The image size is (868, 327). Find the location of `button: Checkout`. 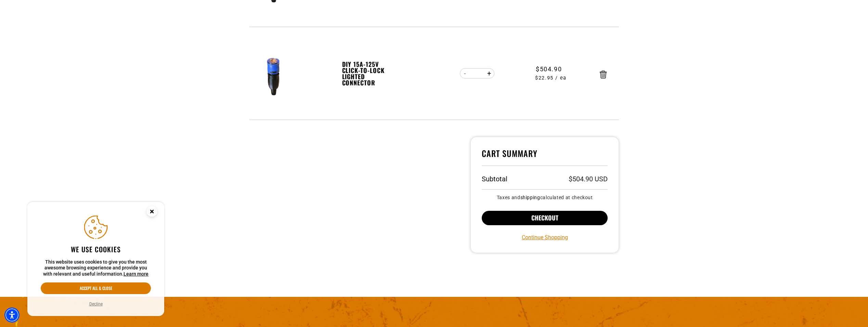

button: Checkout is located at coordinates (545, 218).